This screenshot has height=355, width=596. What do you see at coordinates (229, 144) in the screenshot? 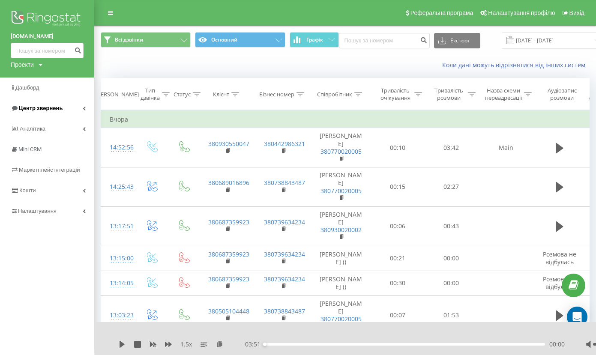
I see `a: 380930550047` at bounding box center [229, 144].